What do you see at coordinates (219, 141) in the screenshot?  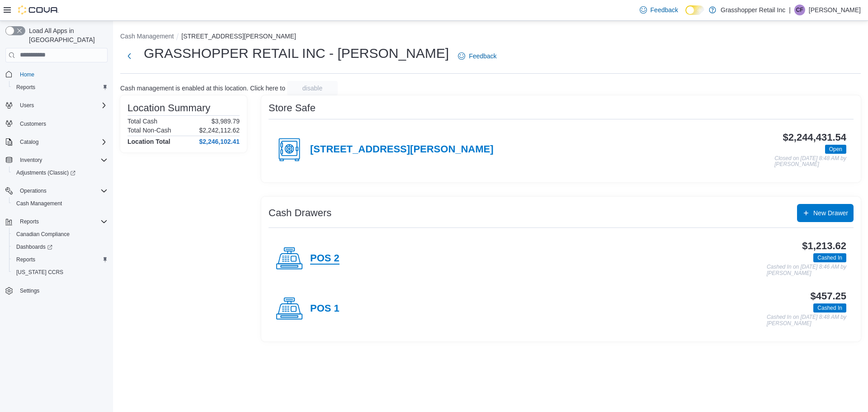 I see `h4: $2,246,102.41` at bounding box center [219, 141].